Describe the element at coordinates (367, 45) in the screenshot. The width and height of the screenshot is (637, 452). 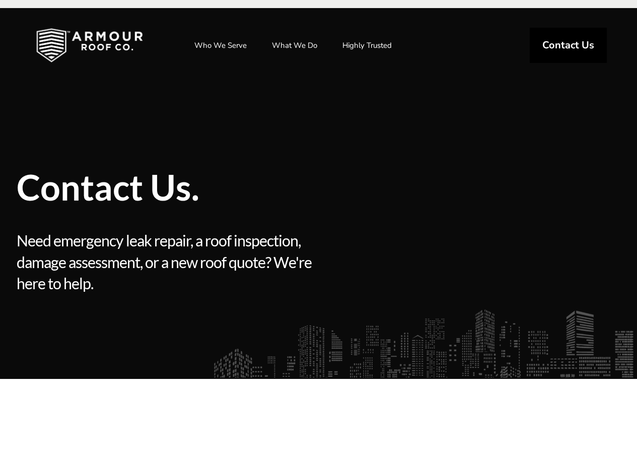
I see `a: Highly Trusted` at that location.